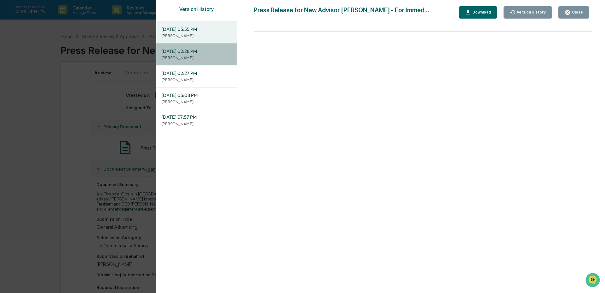 The width and height of the screenshot is (605, 293). Describe the element at coordinates (23, 94) in the screenshot. I see `a: 🔎Data Lookup` at that location.